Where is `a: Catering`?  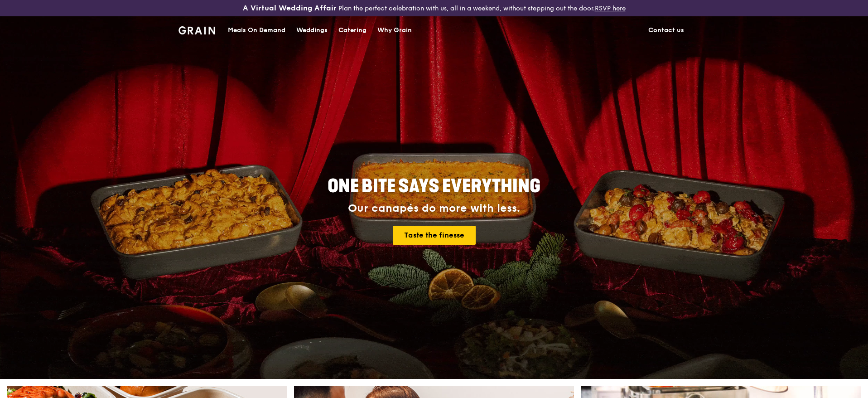
a: Catering is located at coordinates (352, 30).